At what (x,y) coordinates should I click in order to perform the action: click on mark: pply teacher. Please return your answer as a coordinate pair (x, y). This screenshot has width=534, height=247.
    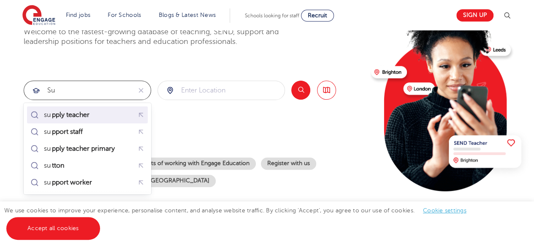
    Looking at the image, I should click on (71, 115).